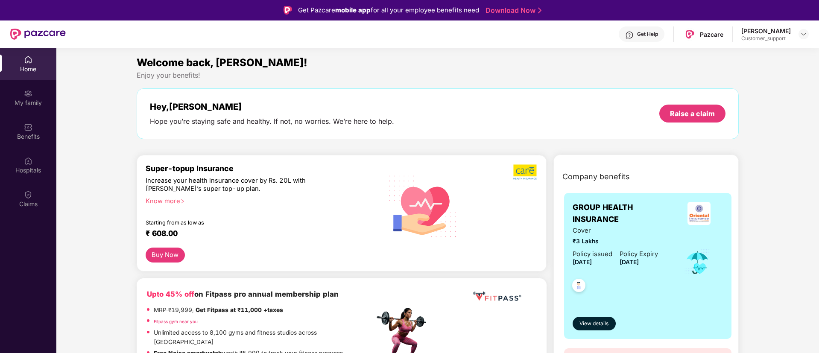 The height and width of the screenshot is (353, 819). Describe the element at coordinates (630, 35) in the screenshot. I see `img: svg+xml;base64,PHN2ZyBpZD0iSGVscC0zMngzMiIgeG1sbnM9Imh0dHA6Ly93d3cudzMub3JnLzIwMDAvc3ZnIiB3aWR0aD...` at that location.